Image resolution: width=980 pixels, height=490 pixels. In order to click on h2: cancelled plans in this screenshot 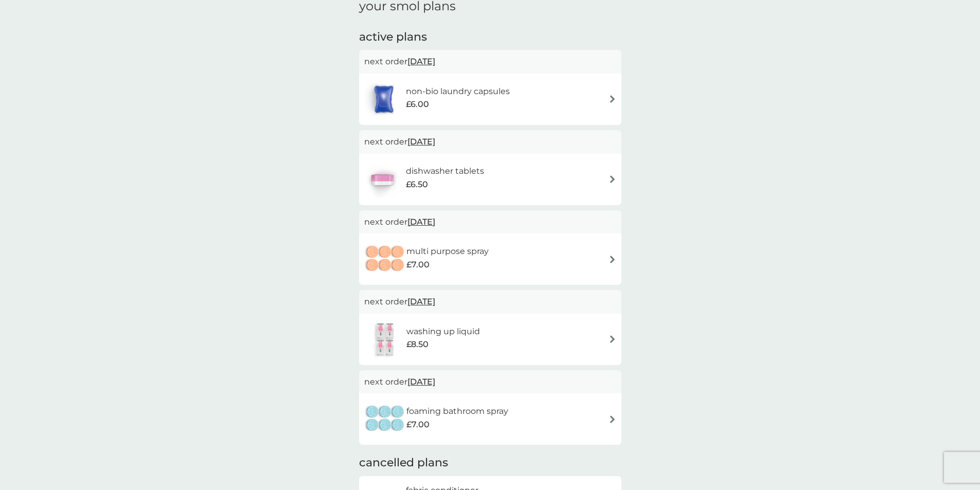, I will do `click(490, 463)`.